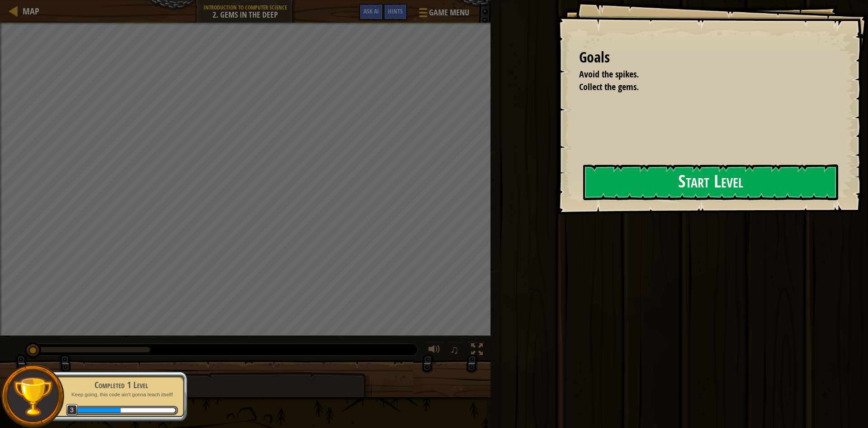 This screenshot has width=868, height=428. Describe the element at coordinates (121, 395) in the screenshot. I see `p: Keep going, this code ain't gonna teach itself!` at that location.